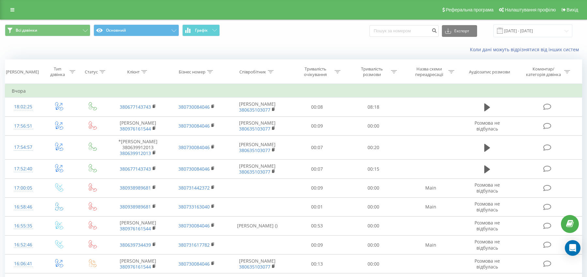 This screenshot has width=587, height=277. What do you see at coordinates (23, 188) in the screenshot?
I see `div: 17:00:05` at bounding box center [23, 188].